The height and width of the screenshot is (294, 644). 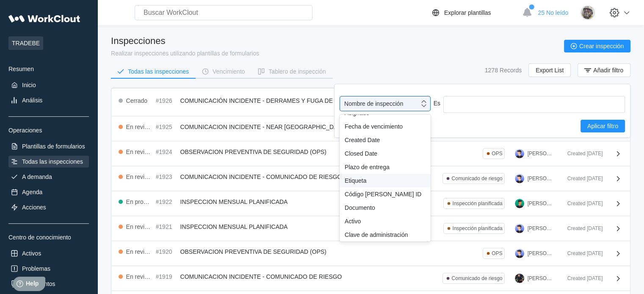 What do you see at coordinates (167, 177) in the screenshot?
I see `div: #1923` at bounding box center [167, 177].